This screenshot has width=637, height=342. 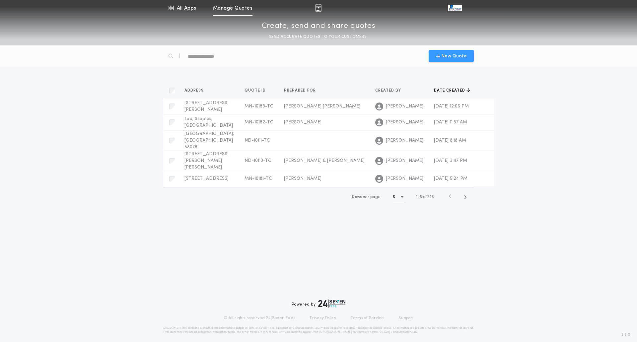 What do you see at coordinates (301, 91) in the screenshot?
I see `button: Prepared for` at bounding box center [301, 91].